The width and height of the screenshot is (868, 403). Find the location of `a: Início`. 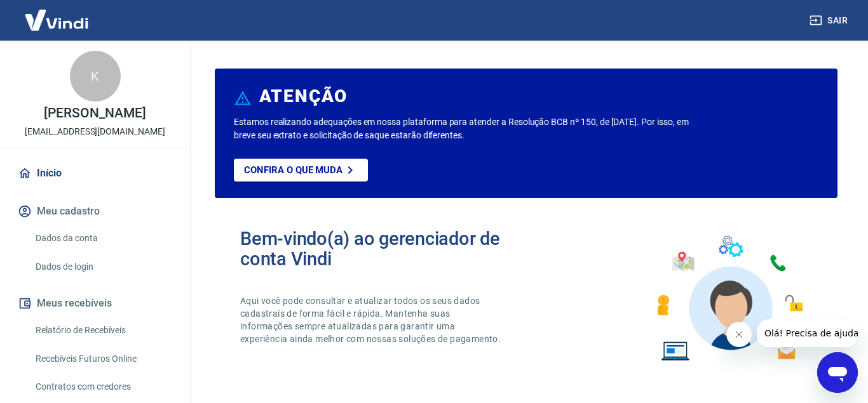

a: Início is located at coordinates (95, 173).